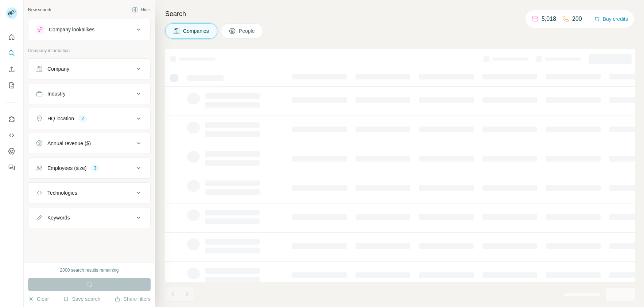 The height and width of the screenshot is (307, 644). I want to click on button: Use Surfe on LinkedIn, so click(11, 119).